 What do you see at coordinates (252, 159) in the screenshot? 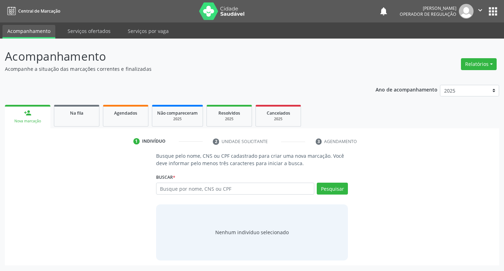
I see `p: Busque pelo nome, CNS ou CPF cadastrado para criar uma nova marcação. Você deve informar pelo men...` at bounding box center [252, 159].